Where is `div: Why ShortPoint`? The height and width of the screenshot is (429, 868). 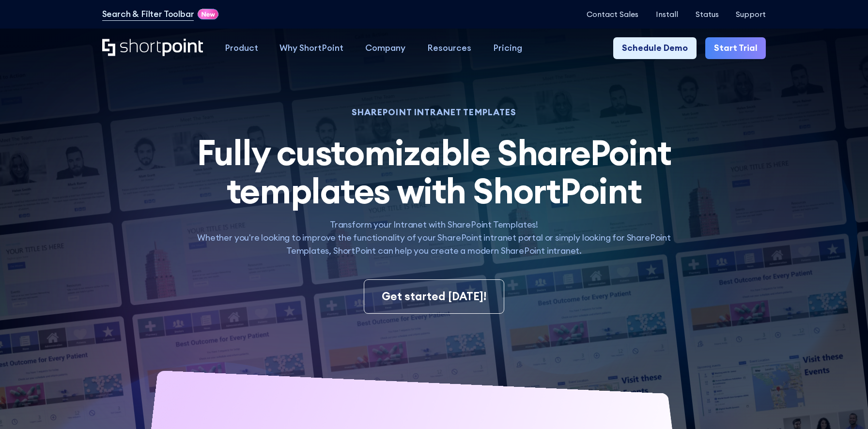
div: Why ShortPoint is located at coordinates (312, 48).